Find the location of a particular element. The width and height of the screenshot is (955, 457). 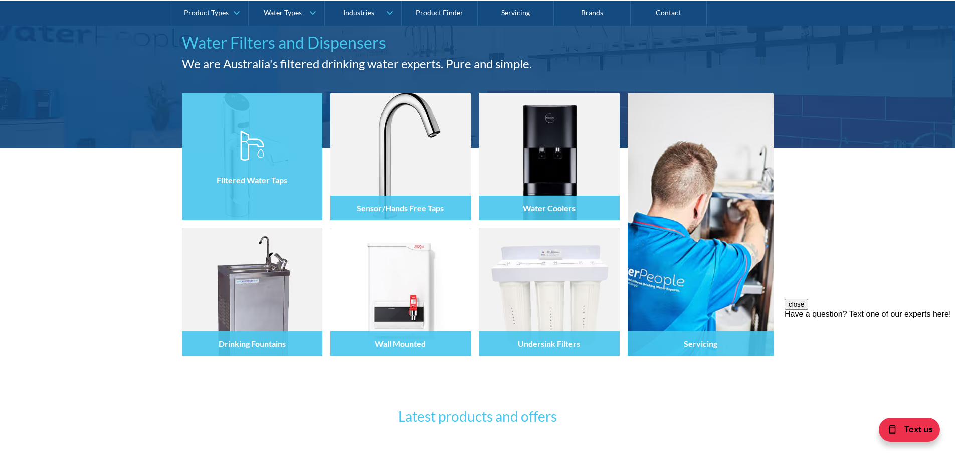

h4: Water Coolers is located at coordinates (549, 208).